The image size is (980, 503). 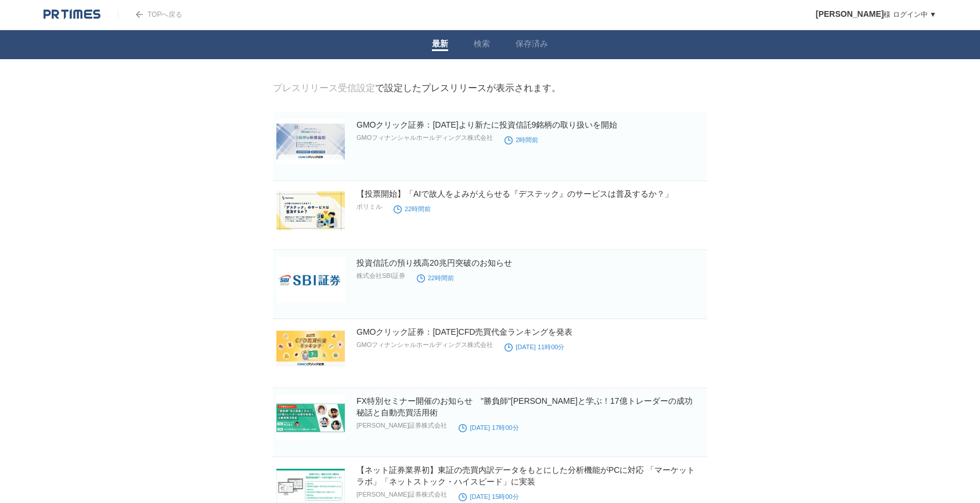 What do you see at coordinates (311, 280) in the screenshot?
I see `img: 投資信託の預り残高20兆円突破のお知らせ` at bounding box center [311, 280].